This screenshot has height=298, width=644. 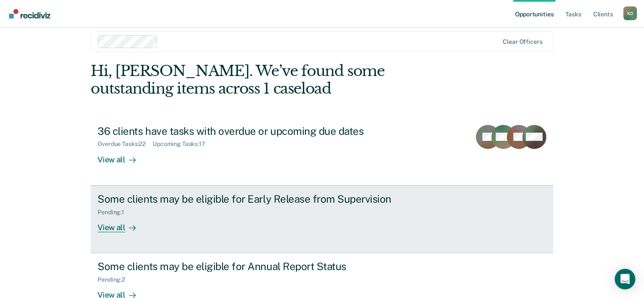 I want to click on div: Overdue Tasks : 22, so click(x=125, y=144).